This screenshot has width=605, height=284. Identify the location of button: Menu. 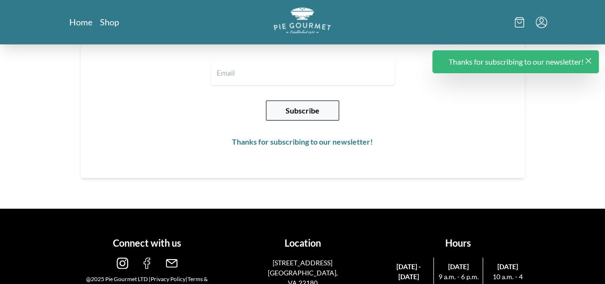
(542, 22).